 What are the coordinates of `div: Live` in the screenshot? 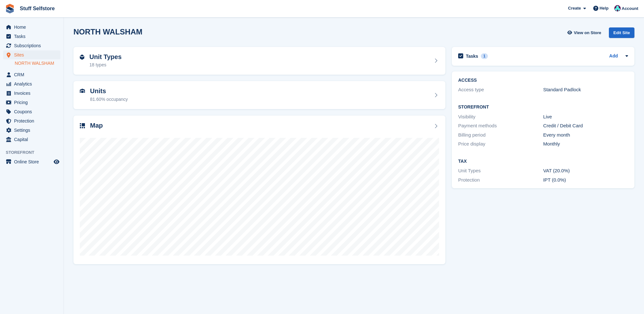 It's located at (585, 117).